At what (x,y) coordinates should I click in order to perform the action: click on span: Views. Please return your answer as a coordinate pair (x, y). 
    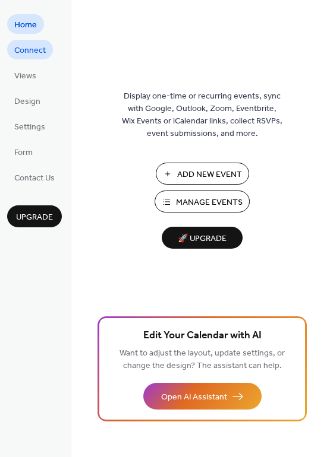
    Looking at the image, I should click on (25, 76).